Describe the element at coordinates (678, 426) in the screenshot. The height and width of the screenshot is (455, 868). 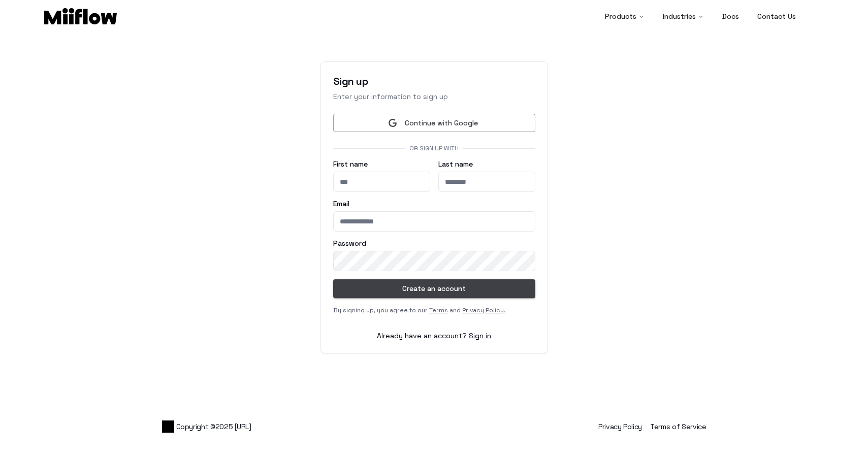
I see `a: Terms of Service` at that location.